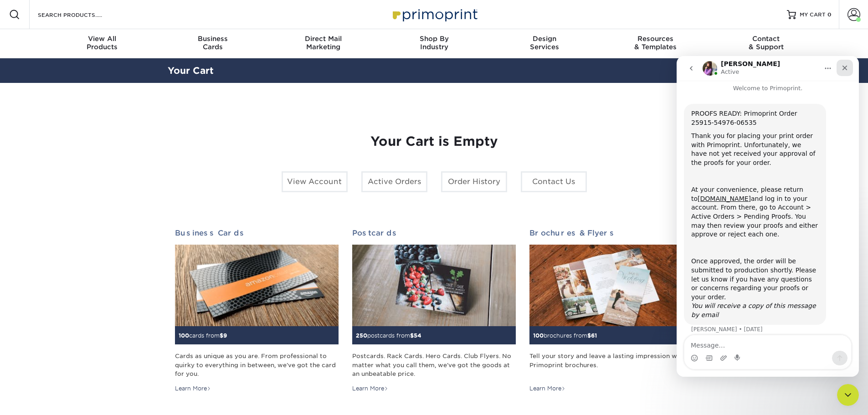 Image resolution: width=868 pixels, height=415 pixels. I want to click on span: MY CART, so click(813, 14).